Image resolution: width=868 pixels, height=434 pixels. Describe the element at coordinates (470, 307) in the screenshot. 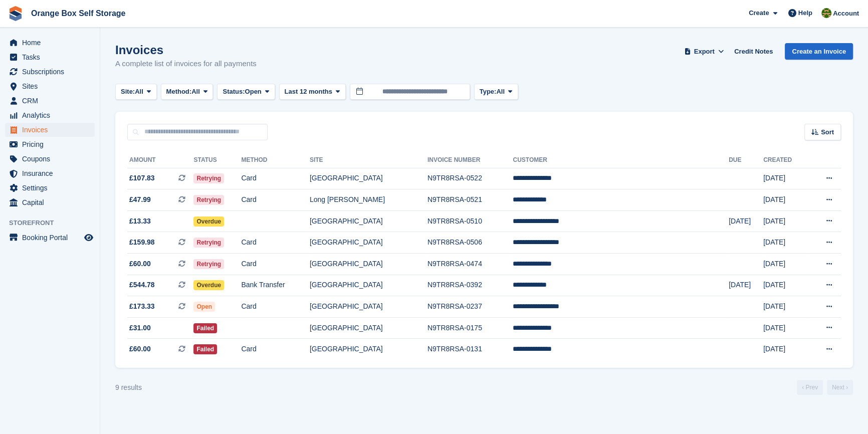

I see `td: N9TR8RSA-0237` at that location.